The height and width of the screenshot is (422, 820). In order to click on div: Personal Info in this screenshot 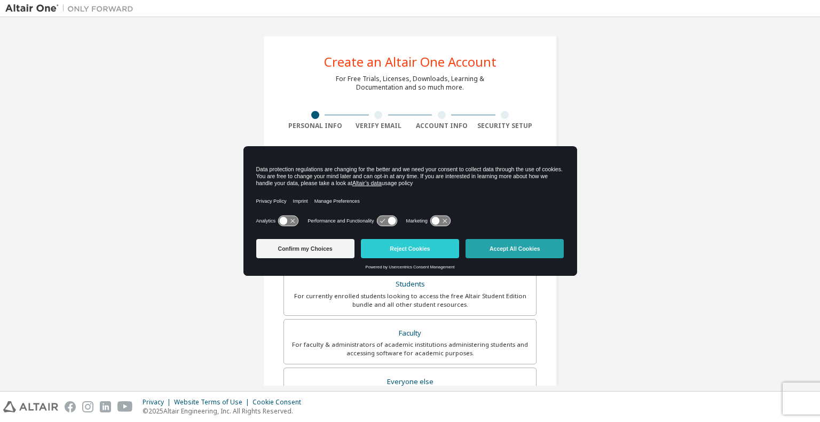, I will do `click(315, 126)`.